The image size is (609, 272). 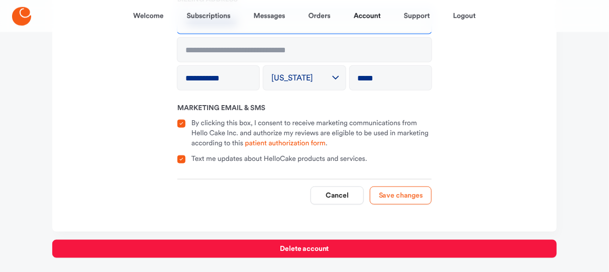 What do you see at coordinates (367, 16) in the screenshot?
I see `a: Account` at bounding box center [367, 16].